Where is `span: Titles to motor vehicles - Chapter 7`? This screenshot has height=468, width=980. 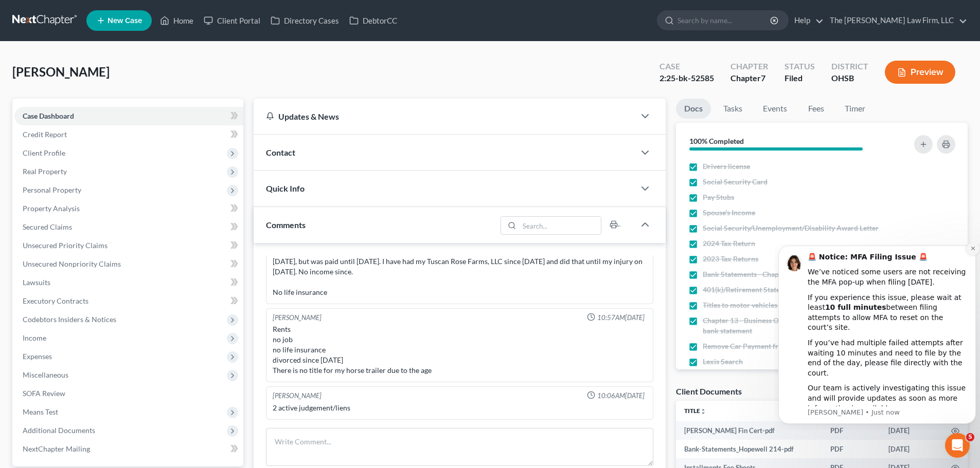
span: Titles to motor vehicles - Chapter 7 is located at coordinates (758, 306).